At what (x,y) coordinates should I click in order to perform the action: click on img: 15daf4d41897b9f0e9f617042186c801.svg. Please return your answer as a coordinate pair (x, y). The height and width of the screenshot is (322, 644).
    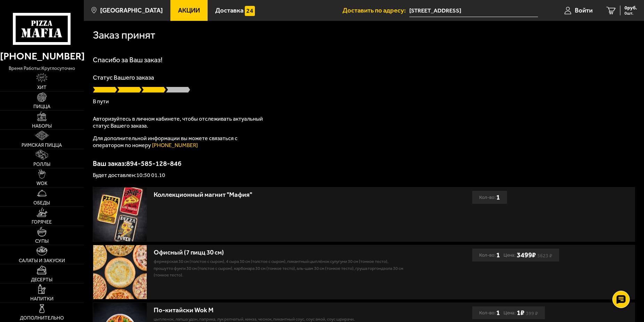
    Looking at the image, I should click on (250, 11).